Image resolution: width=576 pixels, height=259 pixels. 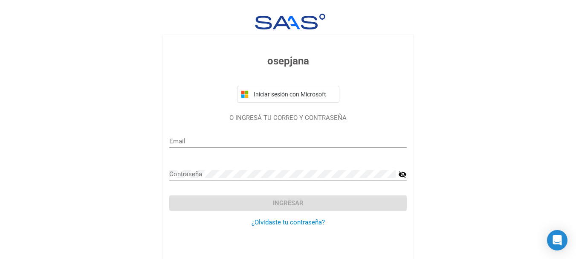 What do you see at coordinates (558, 240) in the screenshot?
I see `div: Open Intercom Messenger` at bounding box center [558, 240].